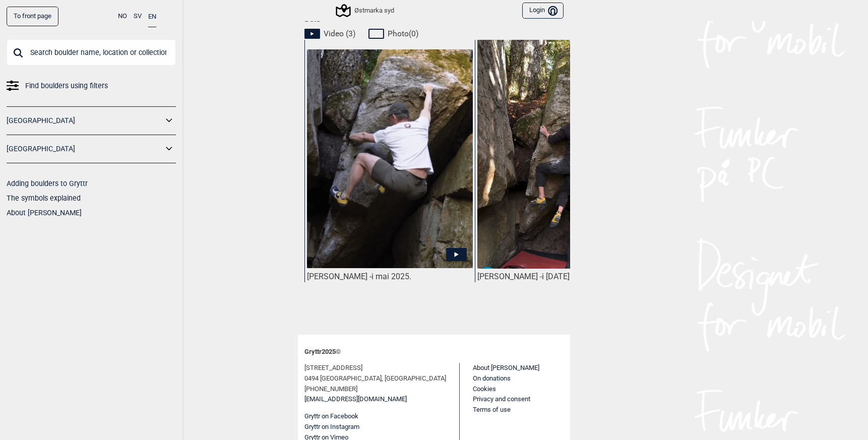  What do you see at coordinates (491, 409) in the screenshot?
I see `a: Terms of use` at bounding box center [491, 409].